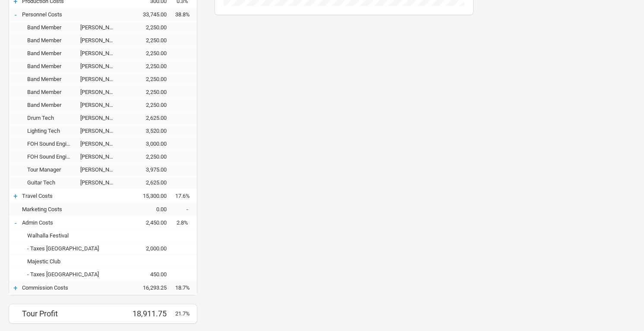  I want to click on div: Anton Dobrovskiy, so click(102, 157).